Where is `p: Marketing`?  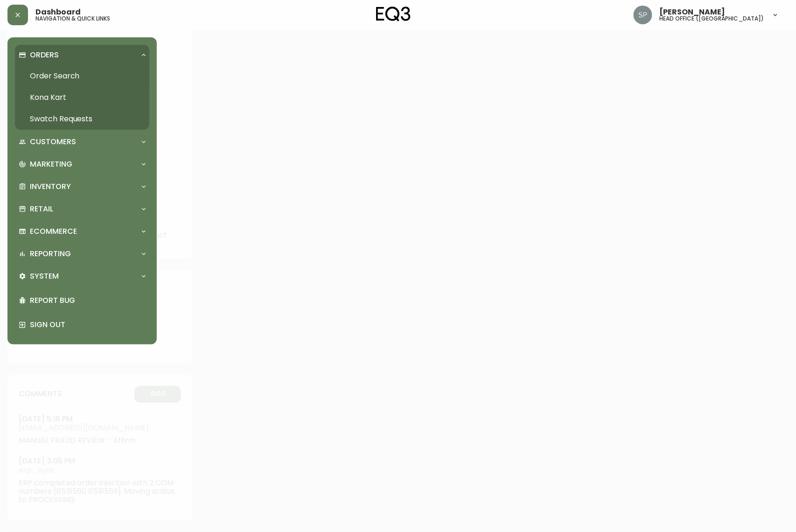
p: Marketing is located at coordinates (51, 164).